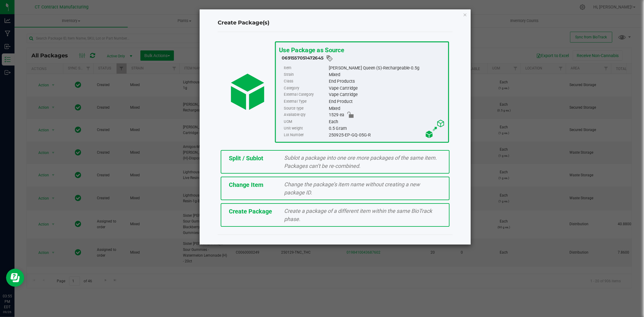  What do you see at coordinates (387, 122) in the screenshot?
I see `div: Each` at bounding box center [387, 122].